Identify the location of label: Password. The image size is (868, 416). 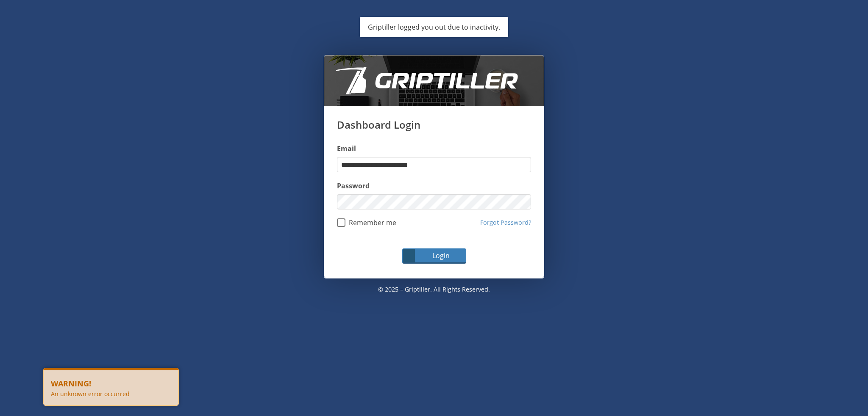
(434, 186).